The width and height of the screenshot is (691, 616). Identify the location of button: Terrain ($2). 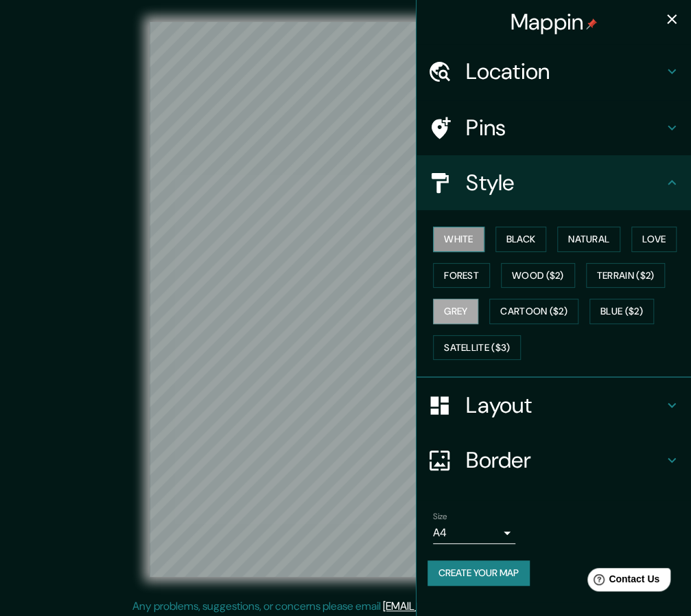
(626, 275).